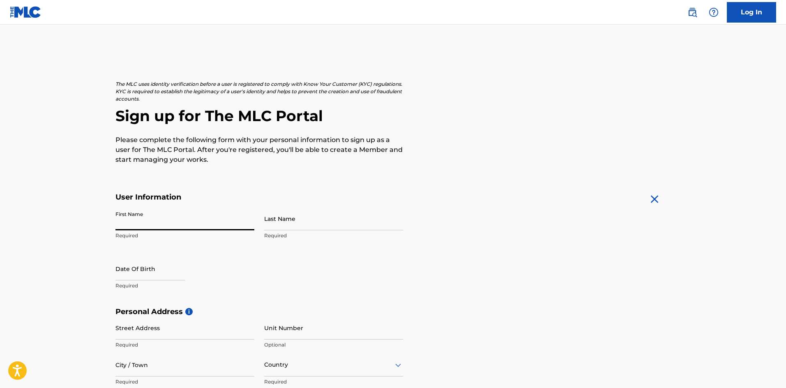 This screenshot has width=786, height=388. What do you see at coordinates (393, 312) in the screenshot?
I see `h5: Personal Address` at bounding box center [393, 312].